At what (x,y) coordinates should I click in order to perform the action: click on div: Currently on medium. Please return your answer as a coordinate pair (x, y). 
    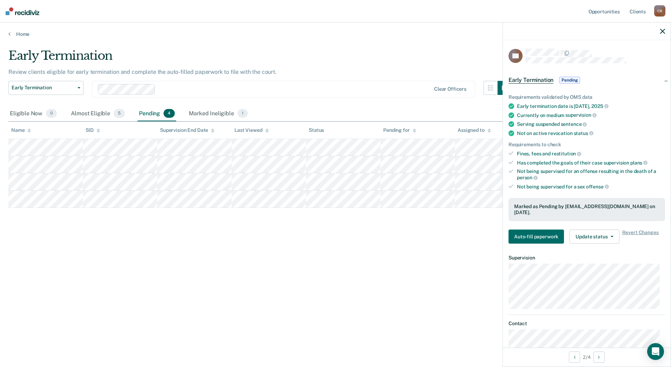
    Looking at the image, I should click on (591, 115).